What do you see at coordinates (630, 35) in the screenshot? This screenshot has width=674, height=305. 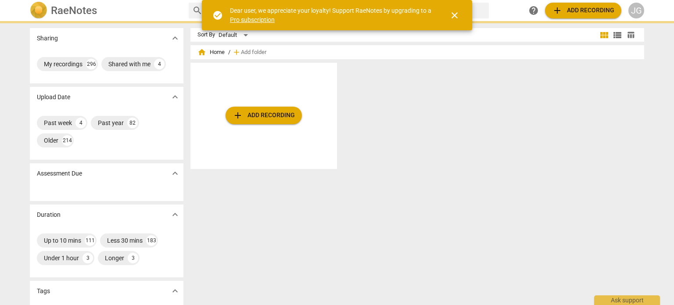 I see `button: Table view` at bounding box center [630, 35].